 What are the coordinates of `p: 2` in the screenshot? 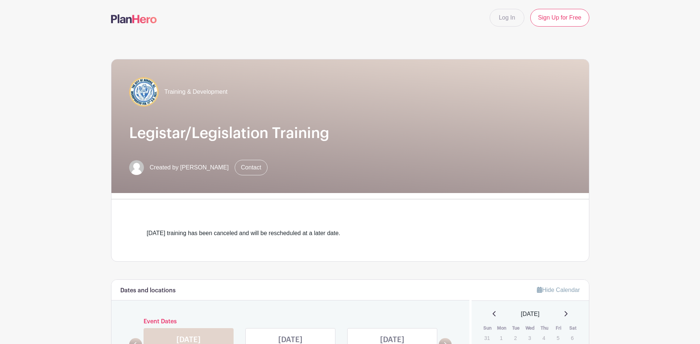 It's located at (515, 338).